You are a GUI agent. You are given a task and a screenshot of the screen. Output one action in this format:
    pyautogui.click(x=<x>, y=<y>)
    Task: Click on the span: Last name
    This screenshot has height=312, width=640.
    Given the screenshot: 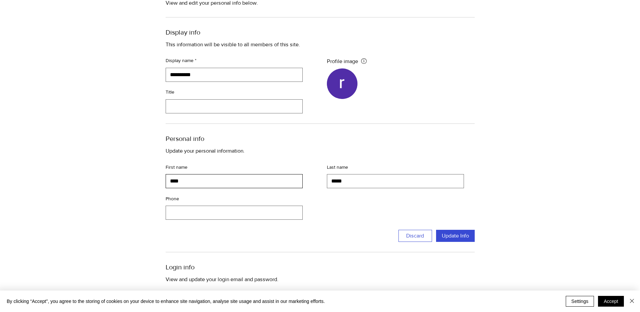 What is the action you would take?
    pyautogui.click(x=401, y=167)
    